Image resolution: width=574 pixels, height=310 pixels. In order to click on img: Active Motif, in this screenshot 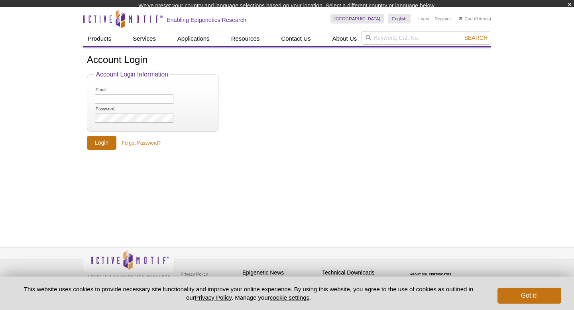, I will do `click(129, 263)`.